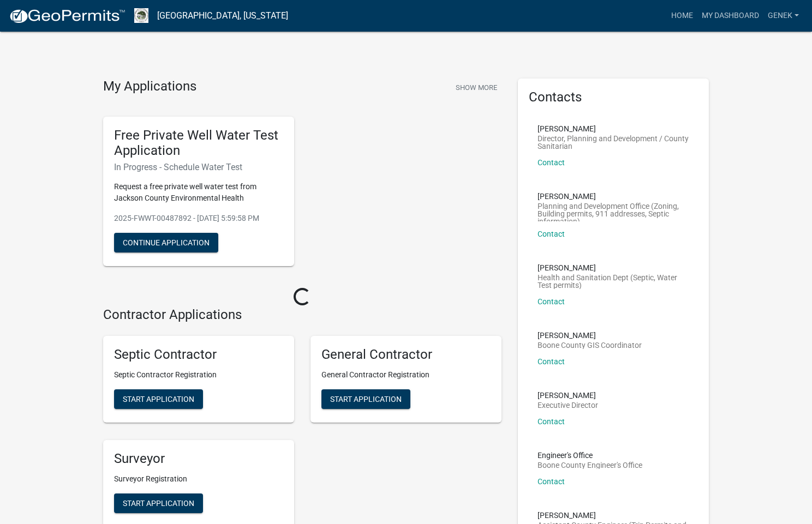 This screenshot has height=524, width=812. I want to click on p: Planning and Development Office (Zoning, Building permits, 911 addresses, Septic information), so click(614, 212).